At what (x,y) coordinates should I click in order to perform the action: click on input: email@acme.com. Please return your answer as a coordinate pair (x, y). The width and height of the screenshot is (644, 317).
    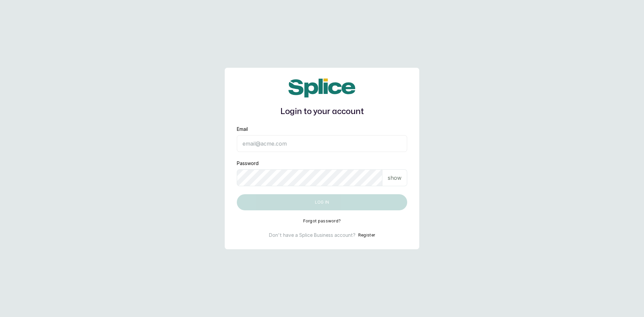
    Looking at the image, I should click on (322, 144).